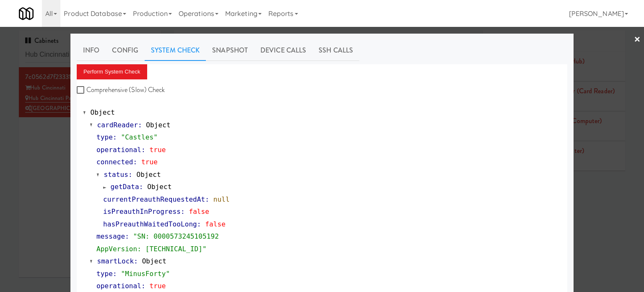  I want to click on span: smartLock, so click(116, 261).